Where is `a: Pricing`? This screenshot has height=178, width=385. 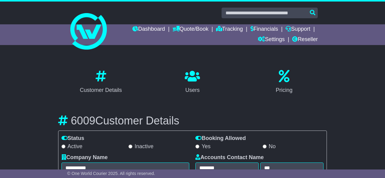 a: Pricing is located at coordinates (284, 82).